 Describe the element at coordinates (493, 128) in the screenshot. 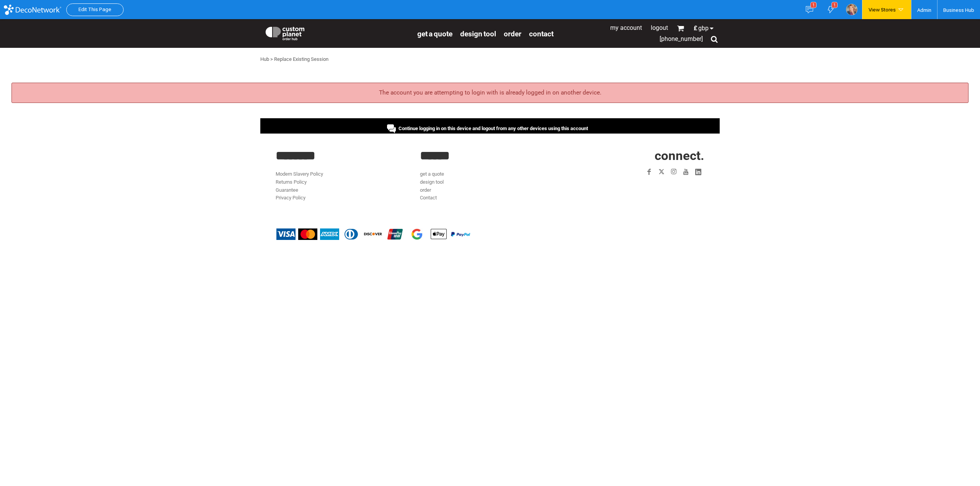

I see `span: Continue logging in on this device and logout from any other devices using this account` at that location.